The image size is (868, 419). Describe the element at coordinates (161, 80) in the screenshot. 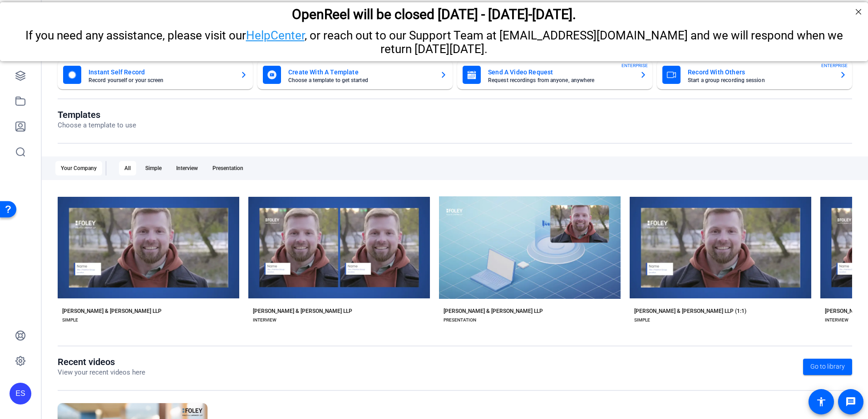

I see `mat-card-subtitle: Record yourself or your screen` at that location.